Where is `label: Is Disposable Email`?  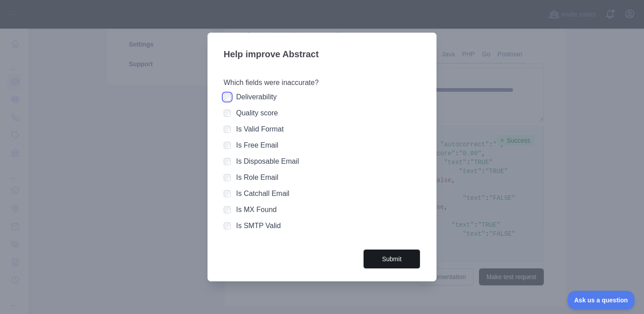
label: Is Disposable Email is located at coordinates (267, 161).